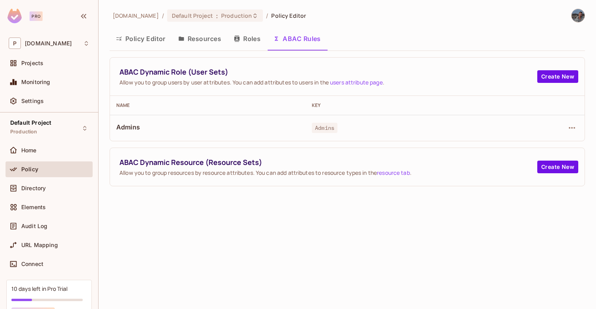 This screenshot has height=309, width=596. What do you see at coordinates (39, 288) in the screenshot?
I see `div: 10 days left in Pro Trial` at bounding box center [39, 288].